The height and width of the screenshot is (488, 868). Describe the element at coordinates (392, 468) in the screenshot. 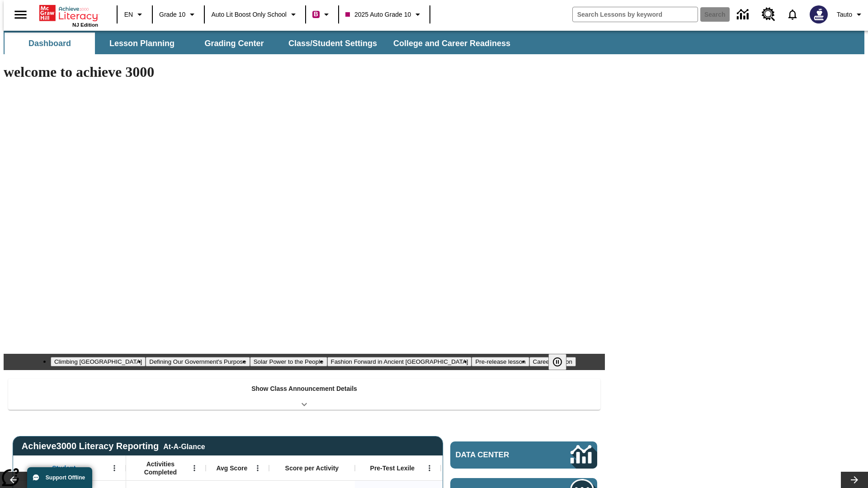

I see `span: Pre-Test Lexile` at that location.